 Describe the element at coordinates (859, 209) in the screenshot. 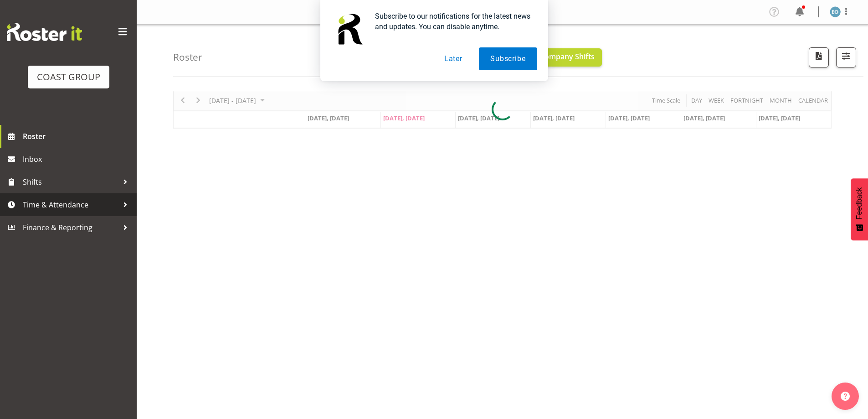

I see `button: Feedback - Show survey` at that location.